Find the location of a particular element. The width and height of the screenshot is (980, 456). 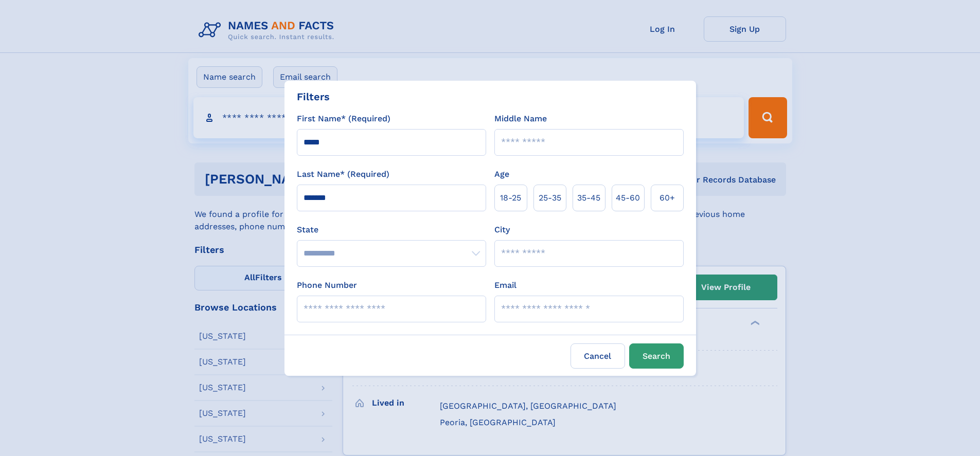

span: 45‑60 is located at coordinates (628, 198).